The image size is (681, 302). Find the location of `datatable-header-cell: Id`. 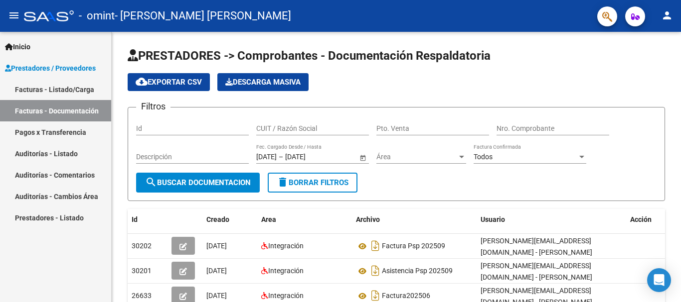

datatable-header-cell: Id is located at coordinates (147, 220).